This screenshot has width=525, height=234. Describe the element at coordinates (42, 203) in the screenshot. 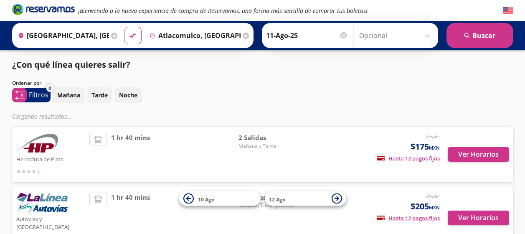

I see `img: Autovías y La Línea` at that location.